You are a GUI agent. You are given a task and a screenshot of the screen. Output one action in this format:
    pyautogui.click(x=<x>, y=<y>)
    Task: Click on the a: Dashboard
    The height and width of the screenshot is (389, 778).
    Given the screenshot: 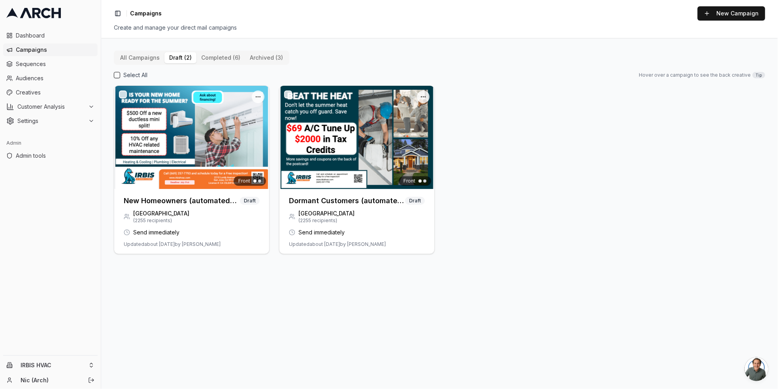 What is the action you would take?
    pyautogui.click(x=50, y=36)
    